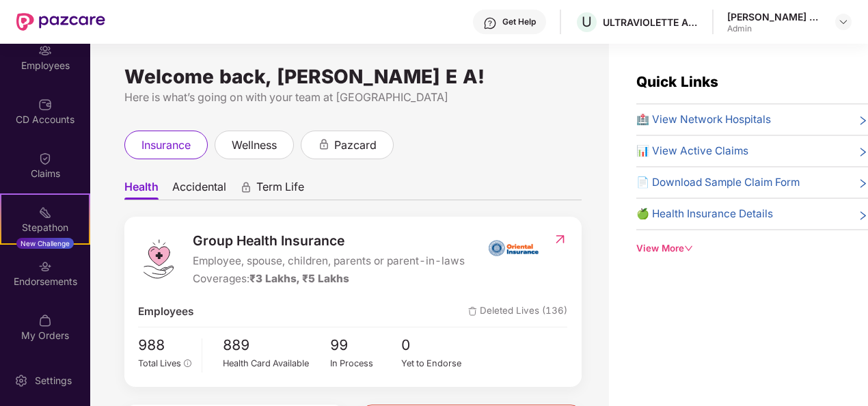 The width and height of the screenshot is (868, 406). Describe the element at coordinates (54, 380) in the screenshot. I see `div: Settings` at that location.